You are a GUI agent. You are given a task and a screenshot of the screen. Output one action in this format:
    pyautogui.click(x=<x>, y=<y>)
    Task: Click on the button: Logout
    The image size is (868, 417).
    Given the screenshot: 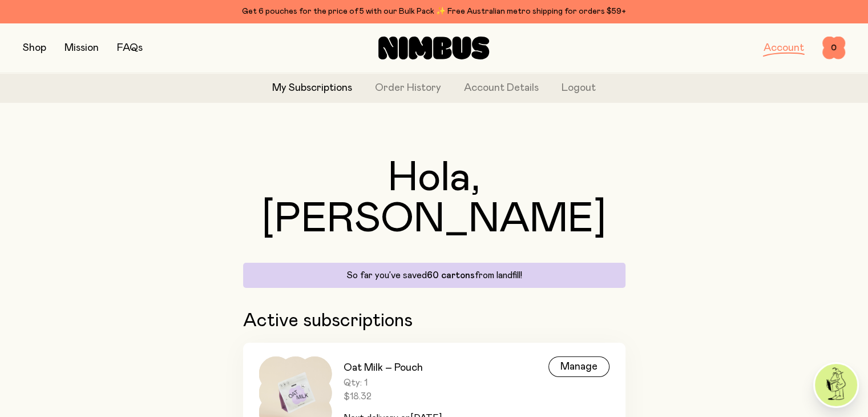 What is the action you would take?
    pyautogui.click(x=579, y=88)
    